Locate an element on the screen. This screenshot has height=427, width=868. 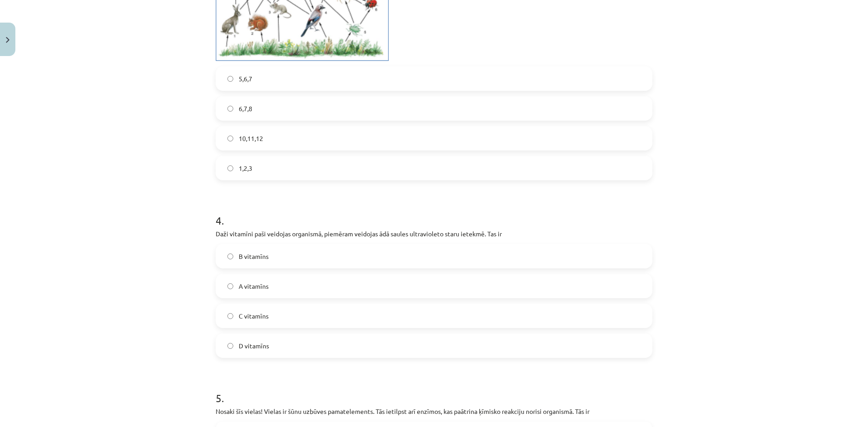
span: C vitamīns is located at coordinates (254, 315).